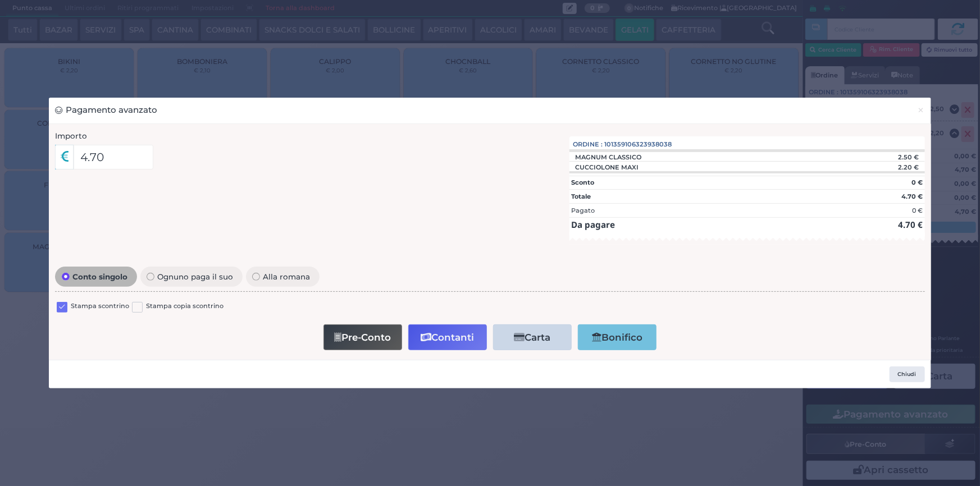 Image resolution: width=980 pixels, height=486 pixels. What do you see at coordinates (286, 277) in the screenshot?
I see `span: Alla romana` at bounding box center [286, 277].